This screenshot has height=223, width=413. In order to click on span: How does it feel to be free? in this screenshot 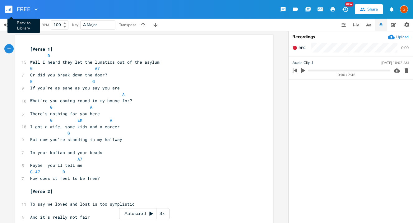, I will do `click(65, 179)`.